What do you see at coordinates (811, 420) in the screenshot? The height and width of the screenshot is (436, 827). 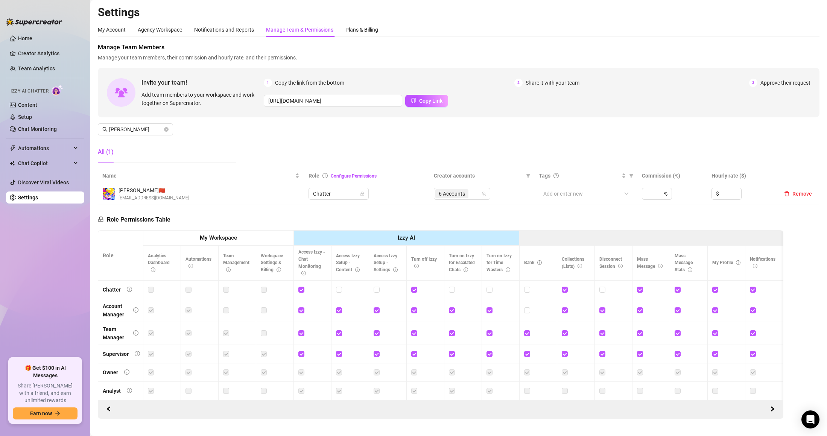 I see `div: Open Intercom Messenger` at bounding box center [811, 420].